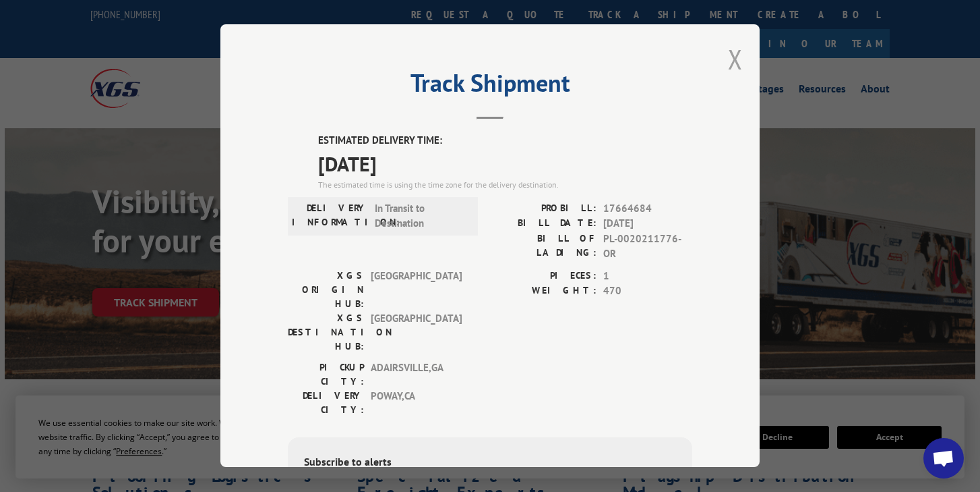  What do you see at coordinates (543, 276) in the screenshot?
I see `label: PIECES:` at bounding box center [543, 276].